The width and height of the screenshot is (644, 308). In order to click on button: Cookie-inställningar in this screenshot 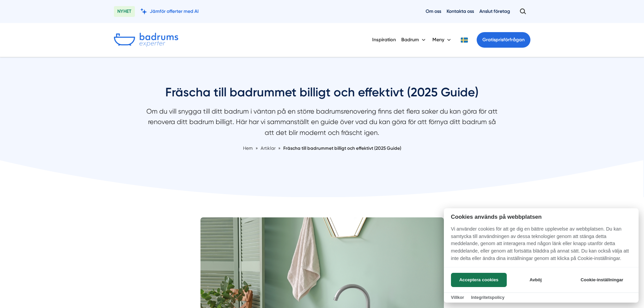, I will do `click(601, 280)`.